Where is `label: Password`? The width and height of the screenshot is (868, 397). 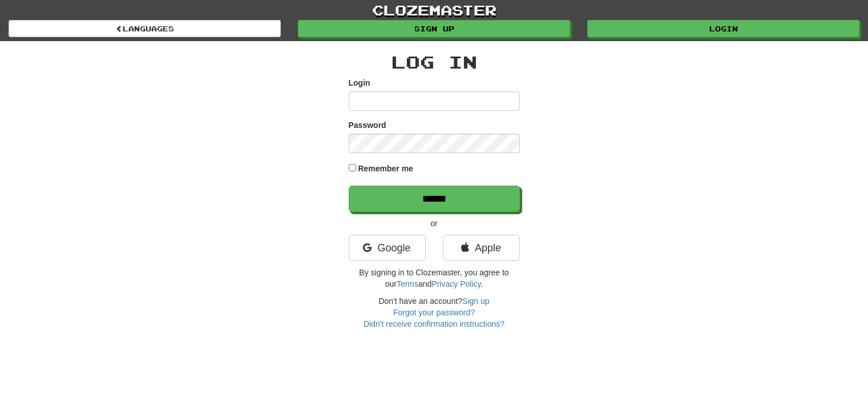 label: Password is located at coordinates (368, 125).